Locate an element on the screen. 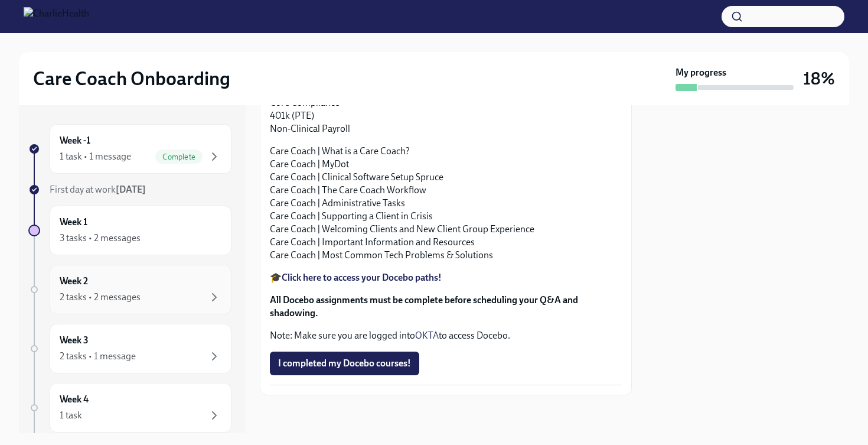 This screenshot has height=445, width=868. div: 2 tasks • 1 message is located at coordinates (98, 356).